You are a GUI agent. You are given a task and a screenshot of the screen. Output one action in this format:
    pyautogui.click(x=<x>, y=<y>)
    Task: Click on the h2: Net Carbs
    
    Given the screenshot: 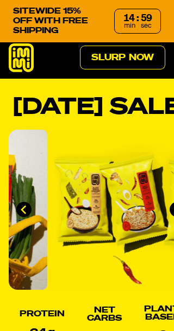 What is the action you would take?
    pyautogui.click(x=104, y=314)
    